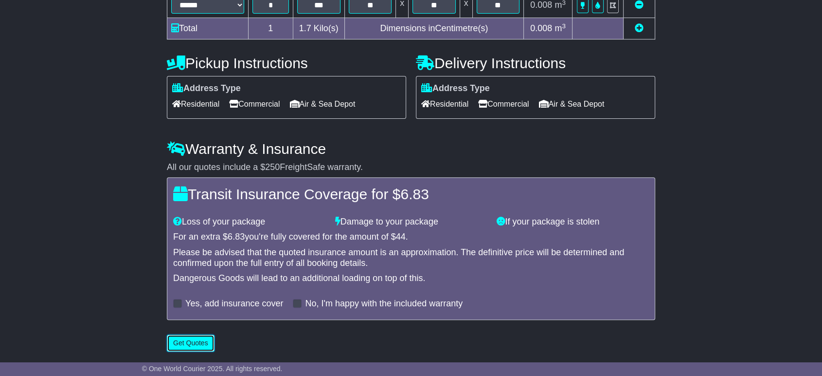 The width and height of the screenshot is (822, 376). What do you see at coordinates (384, 304) in the screenshot?
I see `label: No, I'm happy with the included warranty` at bounding box center [384, 304].